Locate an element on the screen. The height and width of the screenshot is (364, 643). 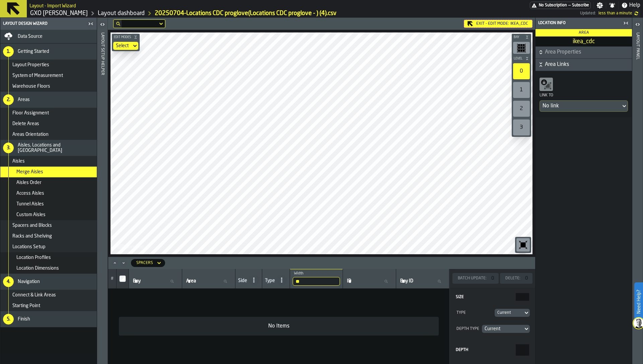
h2: Sub Title is located at coordinates (53, 5).